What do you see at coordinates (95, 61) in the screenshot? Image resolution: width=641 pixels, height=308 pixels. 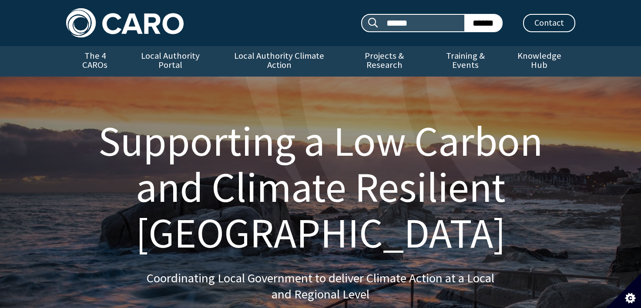 I see `a: The 4 CAROs` at bounding box center [95, 61].